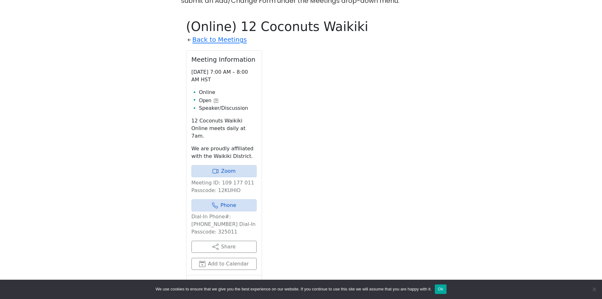 This screenshot has width=602, height=299. What do you see at coordinates (594, 289) in the screenshot?
I see `span: No` at bounding box center [594, 289].